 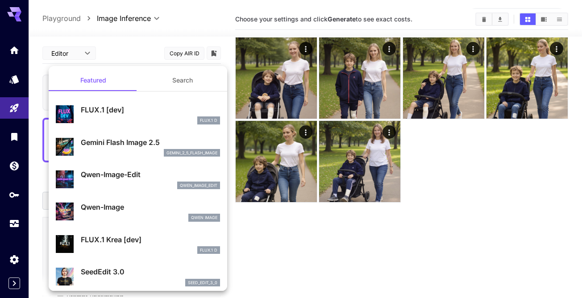 I want to click on p: Qwen-Image-Edit, so click(x=150, y=175).